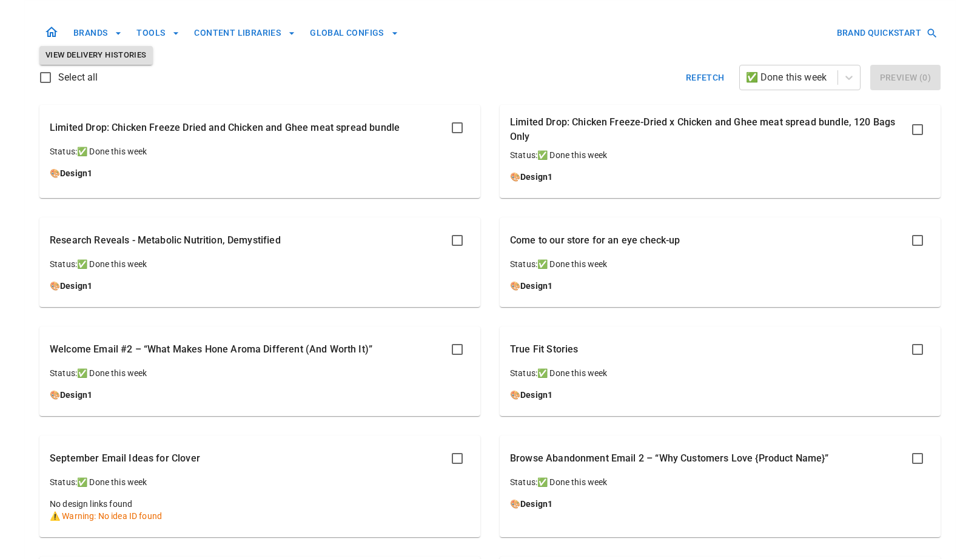  What do you see at coordinates (354, 33) in the screenshot?
I see `button: GLOBAL CONFIGS` at bounding box center [354, 33].